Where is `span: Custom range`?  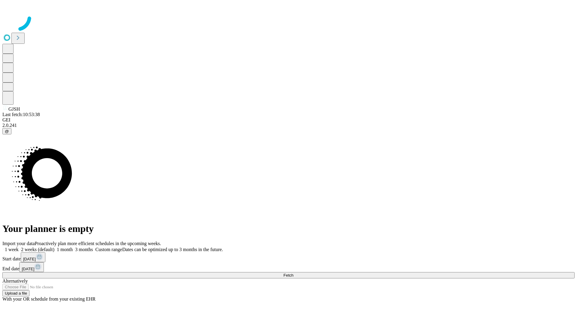
span: Custom range is located at coordinates (108, 250).